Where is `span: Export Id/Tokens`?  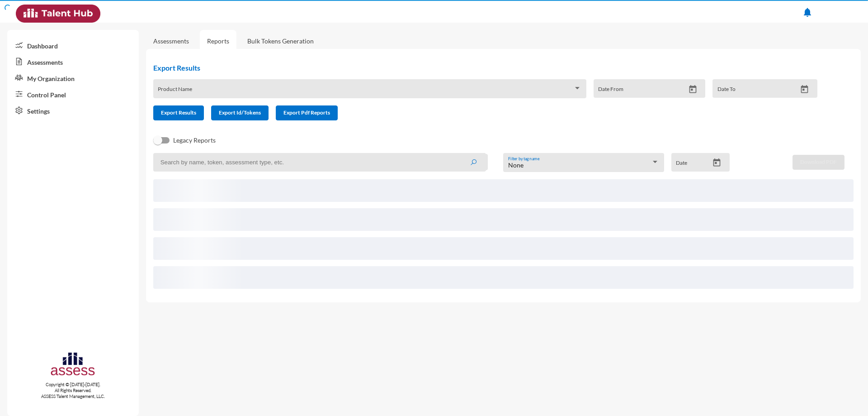 span: Export Id/Tokens is located at coordinates (239, 112).